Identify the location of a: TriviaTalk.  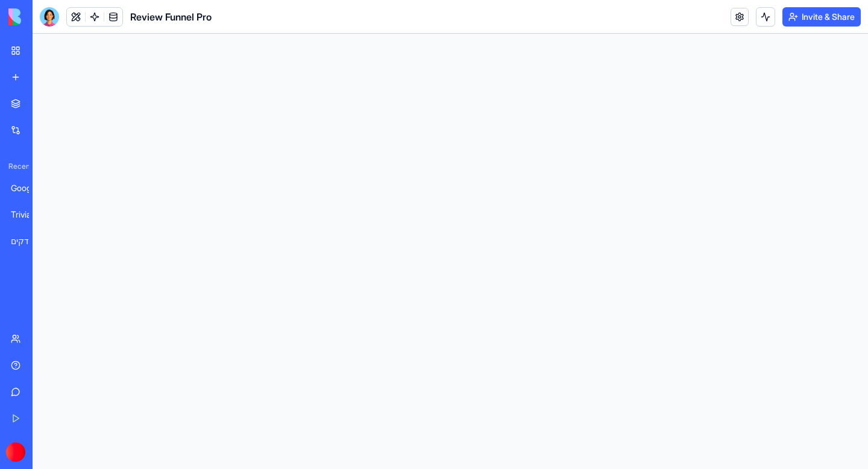
(28, 215).